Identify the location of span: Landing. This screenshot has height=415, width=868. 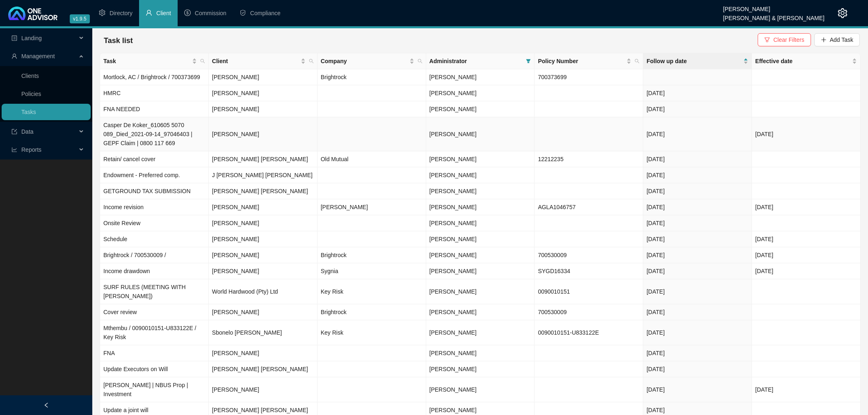
(32, 38).